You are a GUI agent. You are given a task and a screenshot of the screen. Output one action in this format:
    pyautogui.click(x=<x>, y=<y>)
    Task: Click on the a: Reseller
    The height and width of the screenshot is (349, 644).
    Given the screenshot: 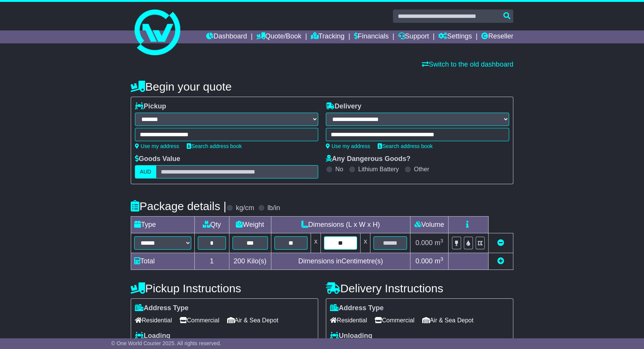 What is the action you would take?
    pyautogui.click(x=497, y=37)
    